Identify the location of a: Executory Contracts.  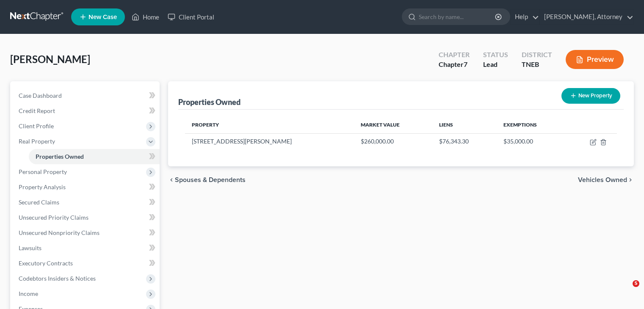
(85, 263).